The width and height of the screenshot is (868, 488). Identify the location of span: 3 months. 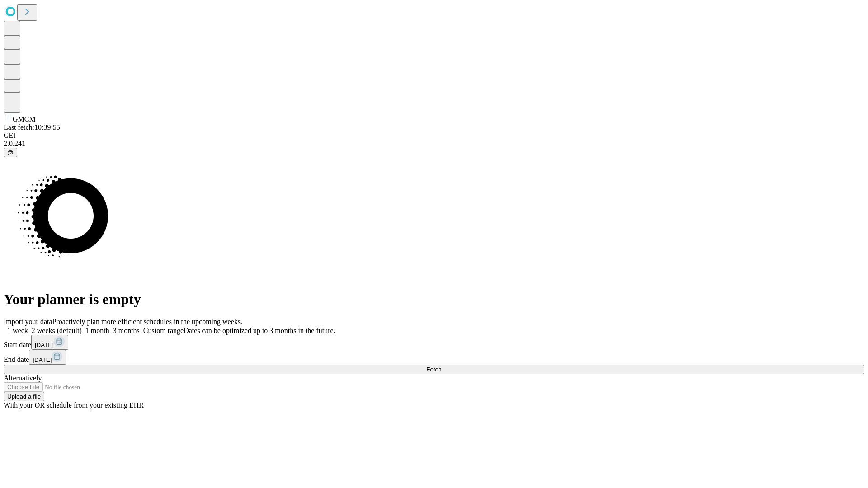
(126, 331).